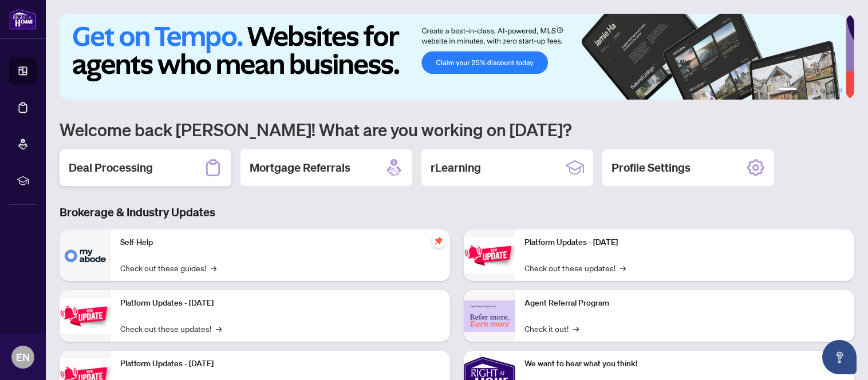  I want to click on img: Agent Referral Program, so click(489, 316).